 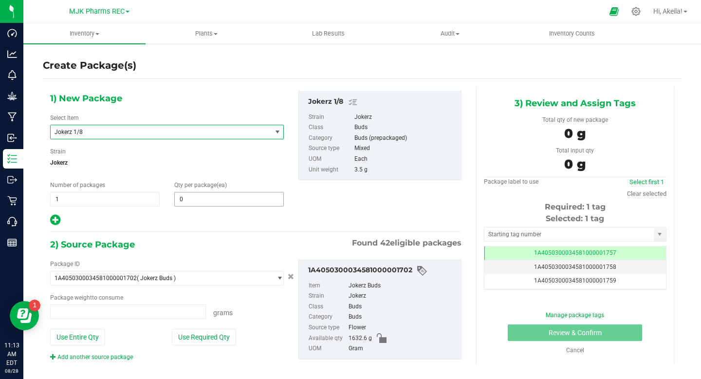 What do you see at coordinates (575, 280) in the screenshot?
I see `span: 1A4050300034581000001759` at bounding box center [575, 280].